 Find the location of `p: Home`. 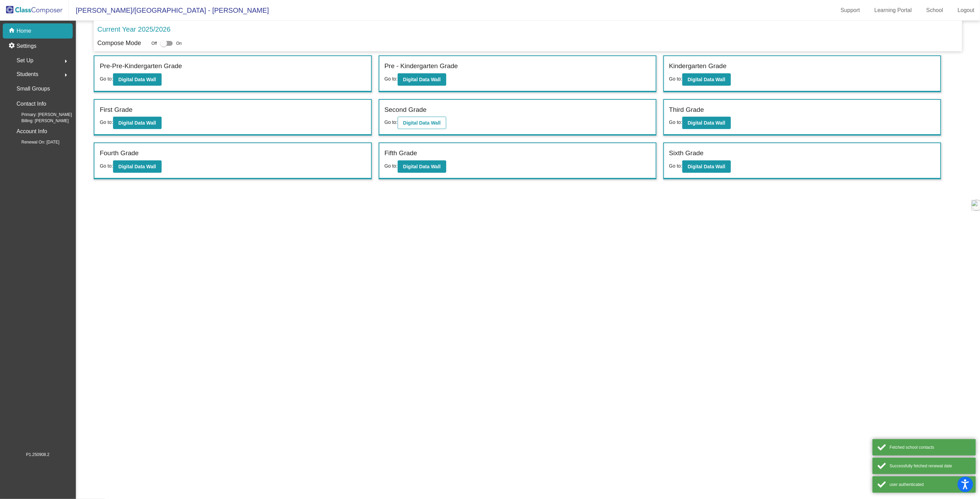

p: Home is located at coordinates (24, 31).